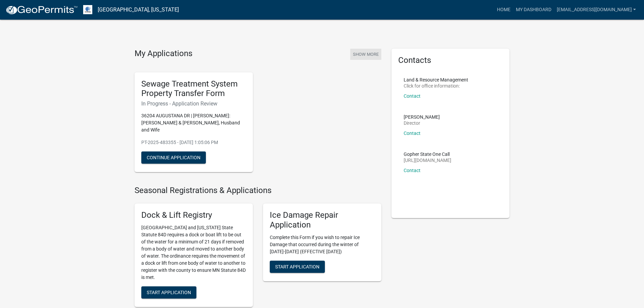 This screenshot has height=308, width=644. What do you see at coordinates (504, 9) in the screenshot?
I see `a: Home` at bounding box center [504, 9].